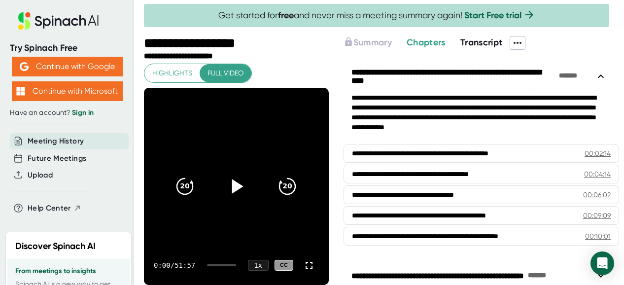  I want to click on button: Full video, so click(225, 73).